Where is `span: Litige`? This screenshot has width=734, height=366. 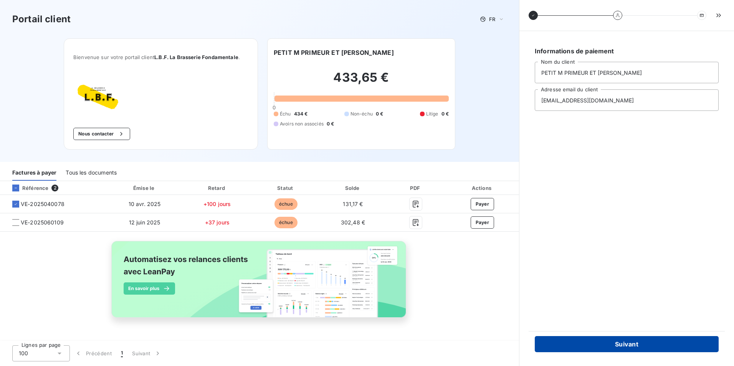
span: Litige is located at coordinates (432, 114).